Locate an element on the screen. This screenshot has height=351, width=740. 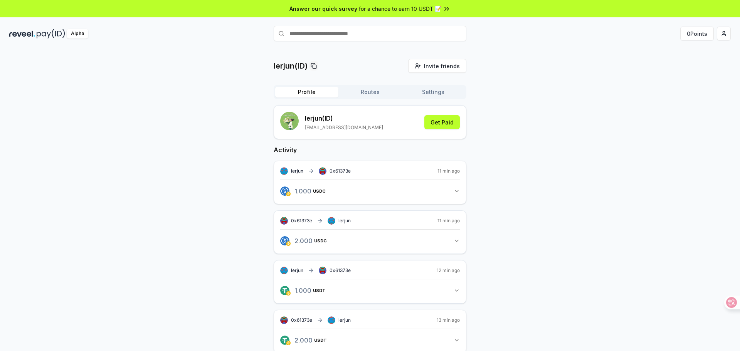
button: 1.000USDT is located at coordinates (370, 291).